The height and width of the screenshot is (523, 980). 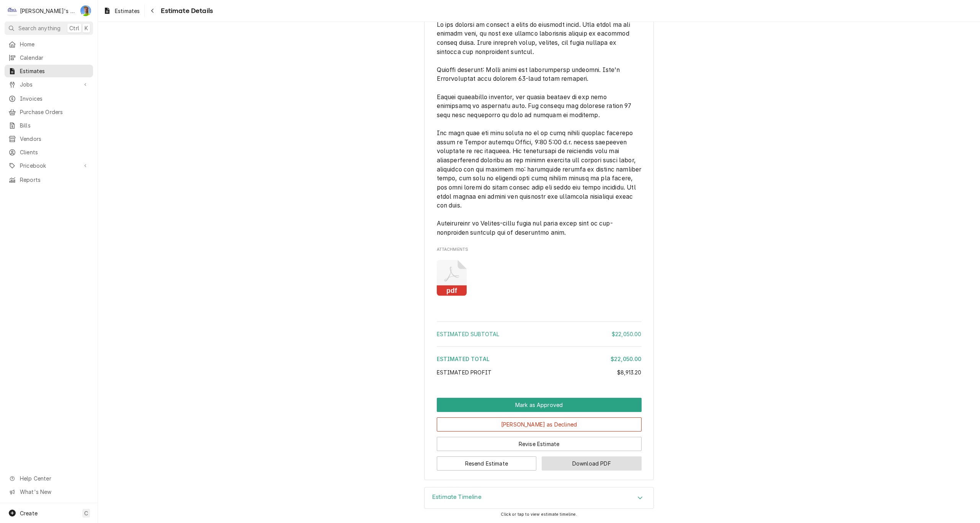 I want to click on span: Purchase Orders, so click(x=54, y=112).